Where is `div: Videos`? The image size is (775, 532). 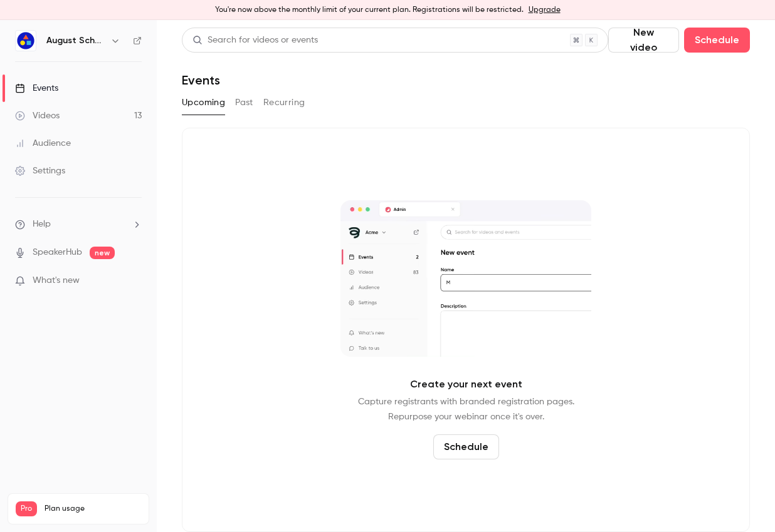
div: Videos is located at coordinates (37, 116).